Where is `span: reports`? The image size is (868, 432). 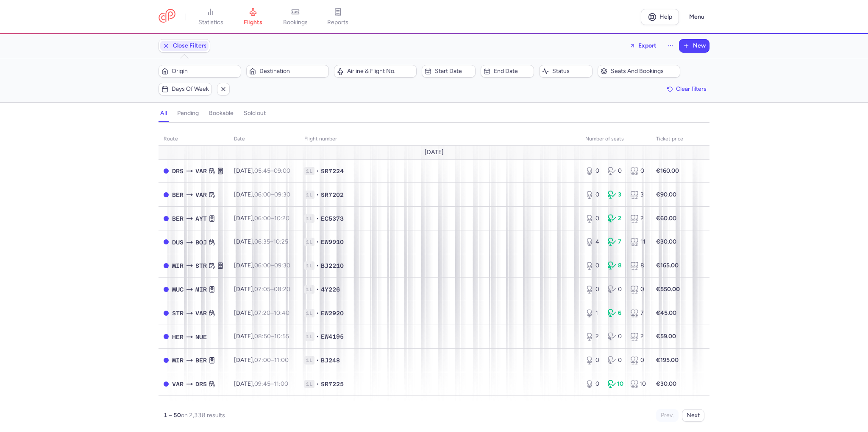
span: reports is located at coordinates (338, 22).